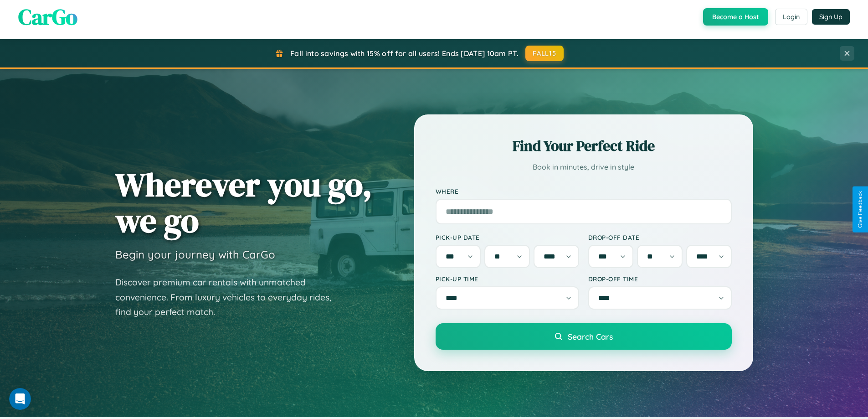  I want to click on button: Search Cars, so click(584, 337).